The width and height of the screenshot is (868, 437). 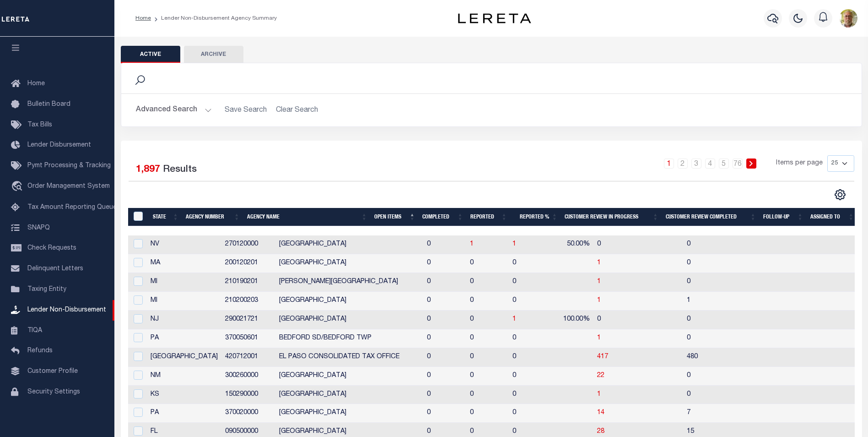 What do you see at coordinates (601, 412) in the screenshot?
I see `span: 14` at bounding box center [601, 412].